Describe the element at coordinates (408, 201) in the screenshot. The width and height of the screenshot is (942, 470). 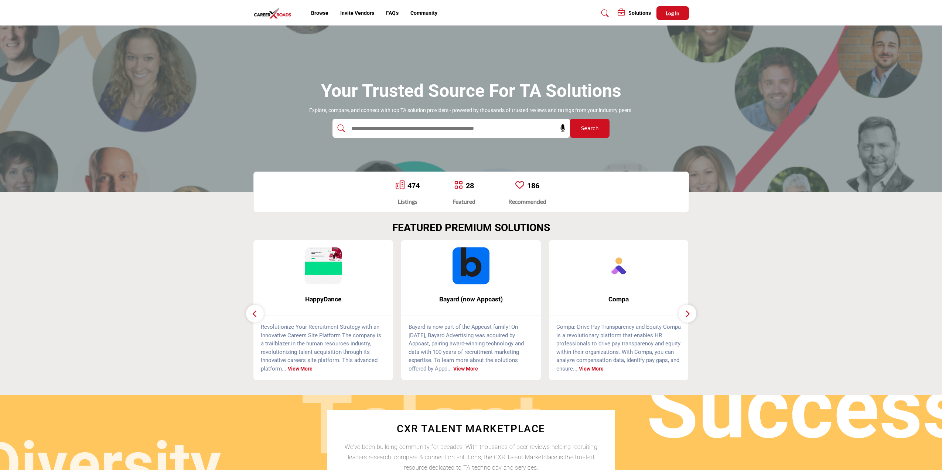
I see `div: Listings` at that location.